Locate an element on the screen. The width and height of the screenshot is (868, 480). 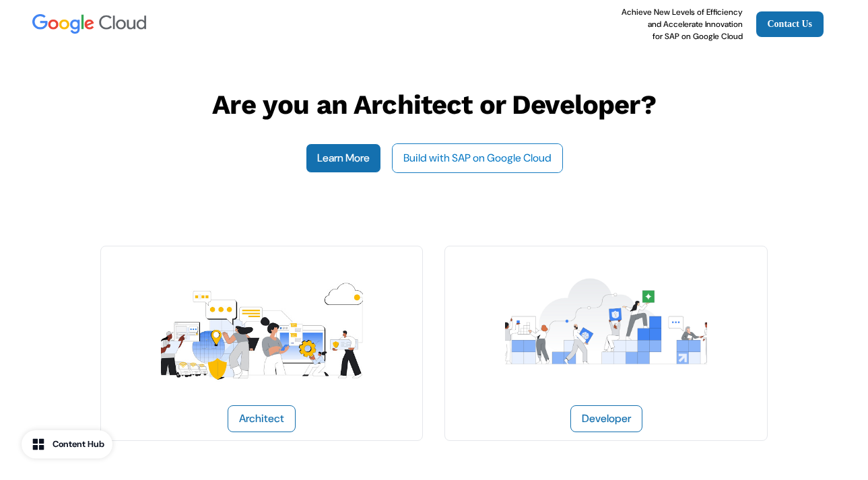
button: Build with SAP on Google Cloud is located at coordinates (477, 158).